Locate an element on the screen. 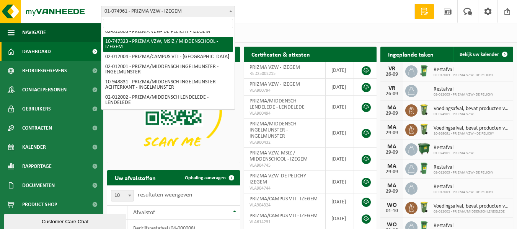  span: VLA900794 is located at coordinates (284, 91).